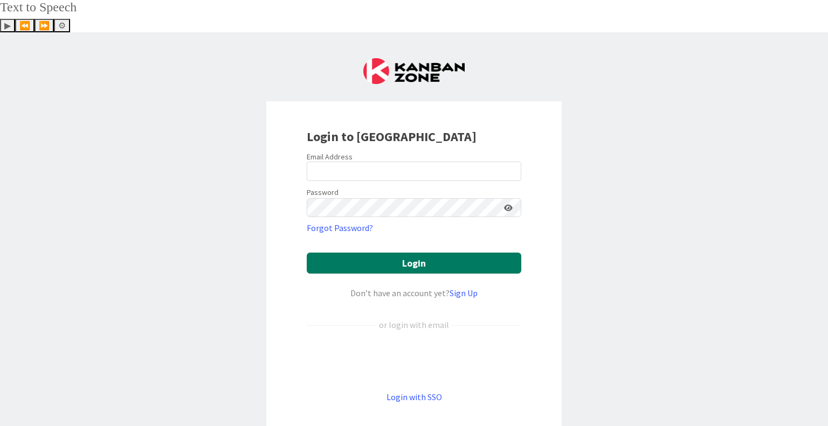 Image resolution: width=828 pixels, height=426 pixels. Describe the element at coordinates (62, 25) in the screenshot. I see `button: Settings` at that location.